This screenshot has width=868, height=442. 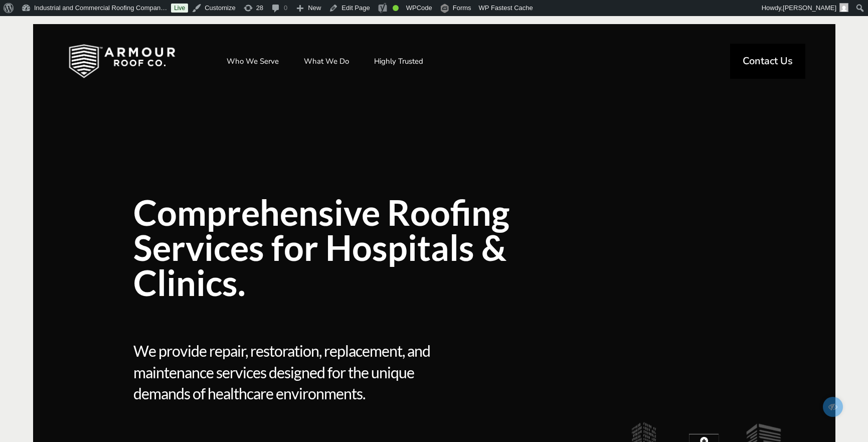 I want to click on div: Good, so click(x=396, y=8).